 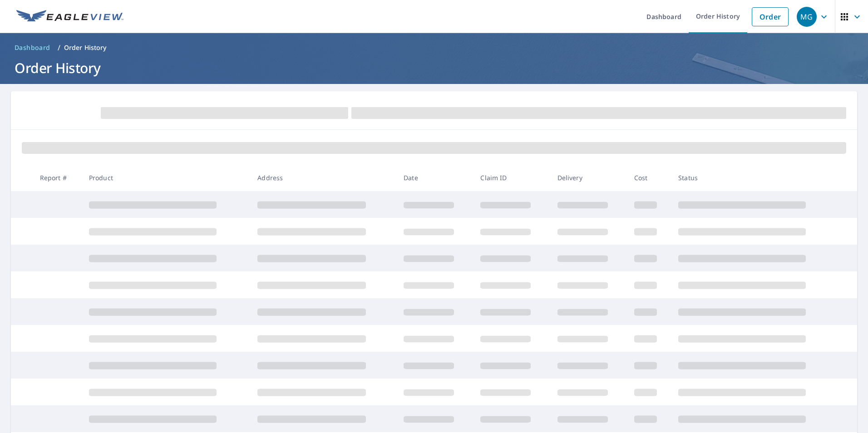 I want to click on a: Order, so click(x=770, y=17).